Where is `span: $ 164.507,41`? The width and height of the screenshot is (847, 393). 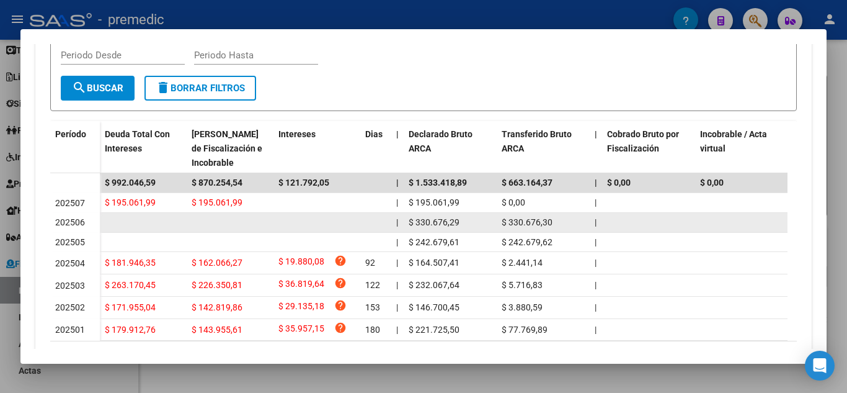
span: $ 164.507,41 is located at coordinates (434, 262).